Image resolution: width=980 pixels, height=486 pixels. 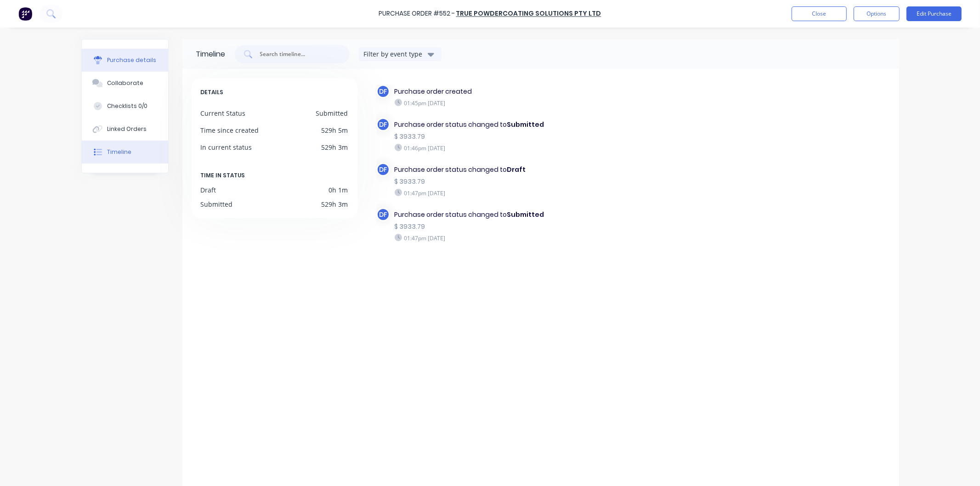 What do you see at coordinates (223, 113) in the screenshot?
I see `div: Current Status` at bounding box center [223, 113].